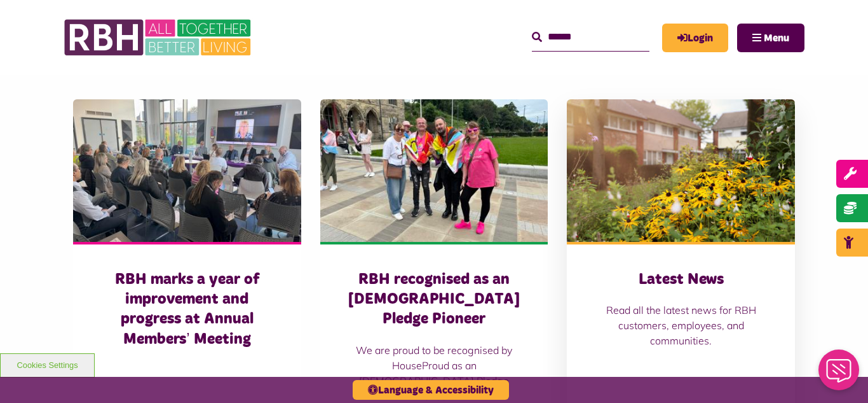 The image size is (868, 403). I want to click on input: Search, so click(590, 37).